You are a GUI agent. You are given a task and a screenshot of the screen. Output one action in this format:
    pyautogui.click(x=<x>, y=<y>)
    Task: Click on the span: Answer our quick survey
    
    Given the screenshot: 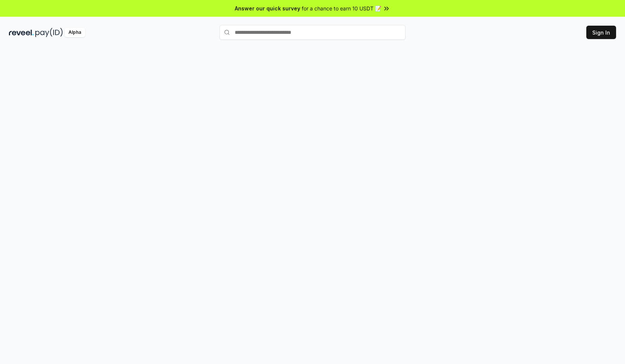 What is the action you would take?
    pyautogui.click(x=267, y=8)
    